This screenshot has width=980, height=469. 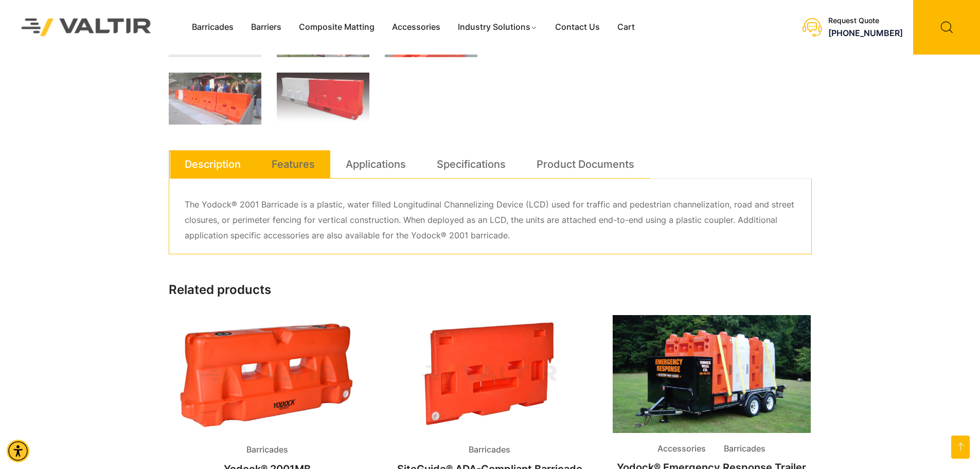 What do you see at coordinates (212, 27) in the screenshot?
I see `a: Barricades` at bounding box center [212, 27].